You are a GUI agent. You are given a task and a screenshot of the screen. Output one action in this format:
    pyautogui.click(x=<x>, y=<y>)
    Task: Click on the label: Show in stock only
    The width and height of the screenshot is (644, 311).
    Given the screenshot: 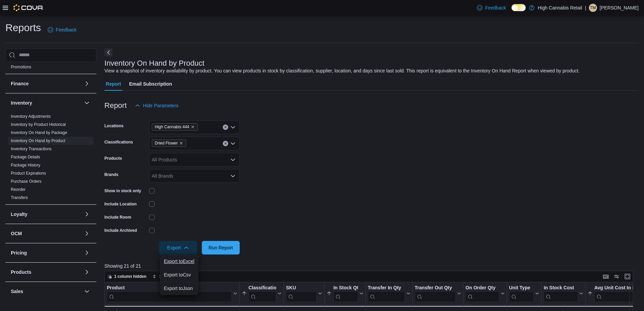 What is the action you would take?
    pyautogui.click(x=123, y=191)
    